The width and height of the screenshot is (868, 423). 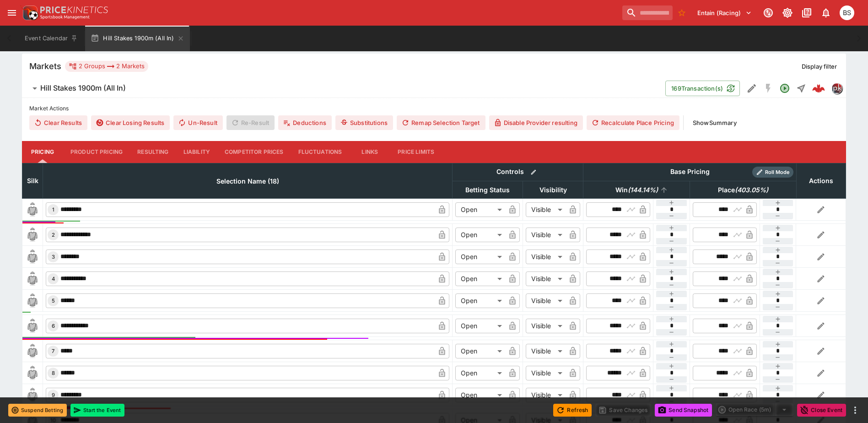 What do you see at coordinates (536, 123) in the screenshot?
I see `button: Disable Provider resulting` at bounding box center [536, 123].